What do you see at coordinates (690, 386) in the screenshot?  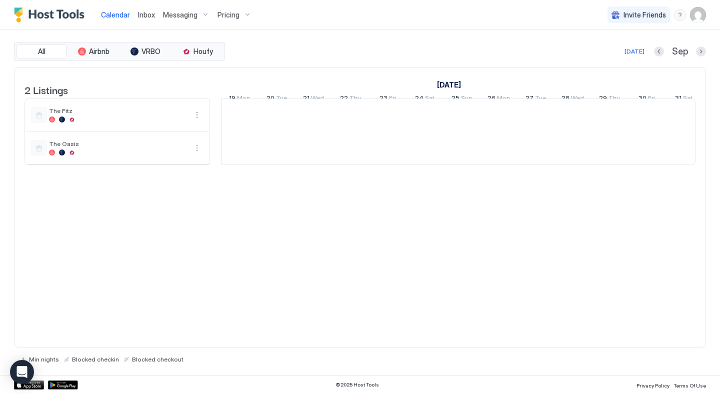 I see `span: Terms Of Use` at bounding box center [690, 386].